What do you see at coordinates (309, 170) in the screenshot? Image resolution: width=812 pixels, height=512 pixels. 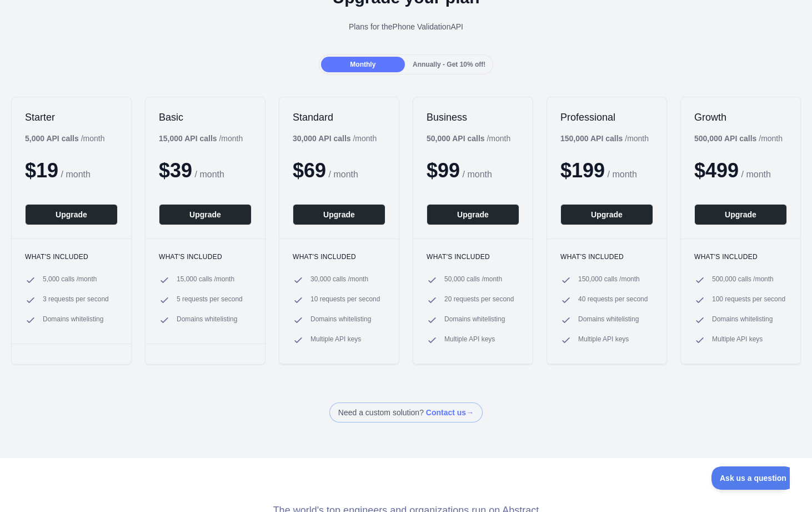 I see `span: $ 69` at bounding box center [309, 170].